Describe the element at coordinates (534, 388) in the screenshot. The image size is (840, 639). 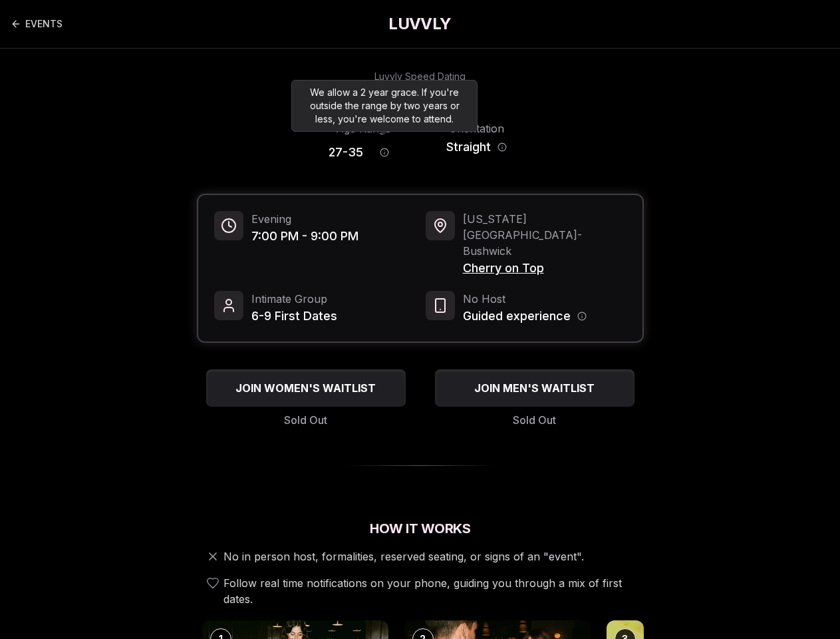
I see `span: JOIN MEN'S WAITLIST` at that location.